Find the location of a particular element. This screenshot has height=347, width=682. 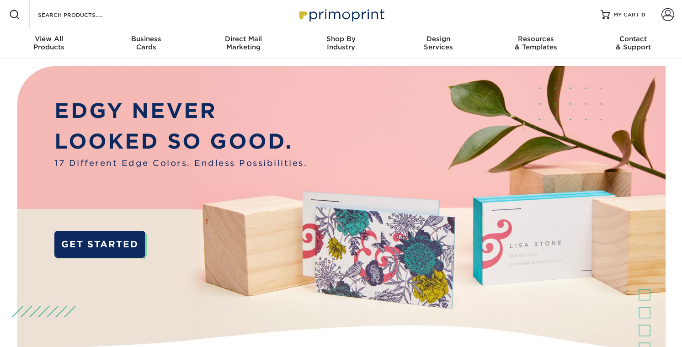

a: Resources& Templates is located at coordinates (535, 44).